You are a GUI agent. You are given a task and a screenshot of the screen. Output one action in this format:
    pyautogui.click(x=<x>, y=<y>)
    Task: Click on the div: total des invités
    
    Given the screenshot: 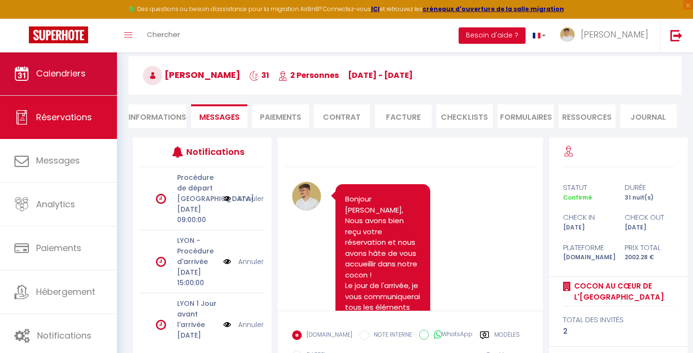 What is the action you would take?
    pyautogui.click(x=618, y=320)
    